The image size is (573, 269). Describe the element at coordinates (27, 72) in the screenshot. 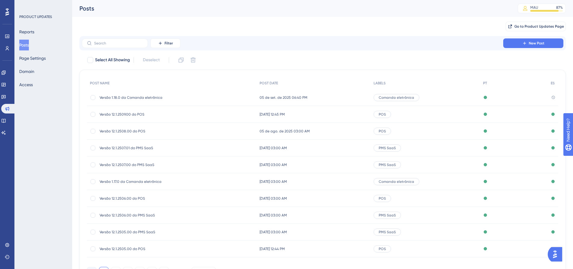

I see `button: Domain` at that location.